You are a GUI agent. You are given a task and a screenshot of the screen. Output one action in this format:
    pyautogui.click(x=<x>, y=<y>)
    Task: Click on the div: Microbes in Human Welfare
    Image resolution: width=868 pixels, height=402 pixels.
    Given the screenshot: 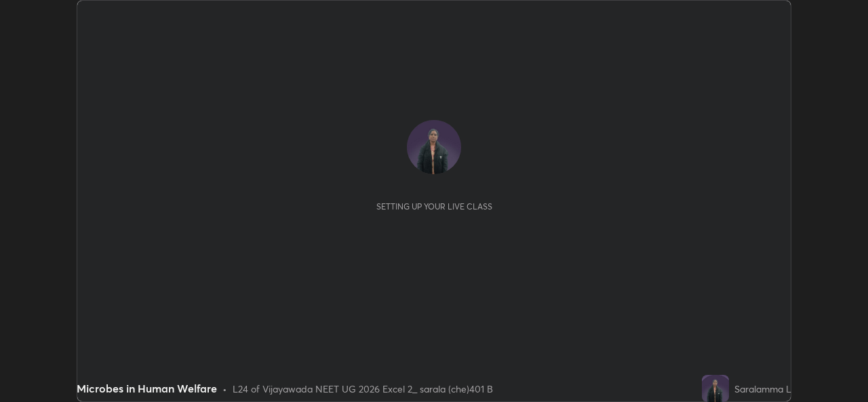 What is the action you would take?
    pyautogui.click(x=146, y=388)
    